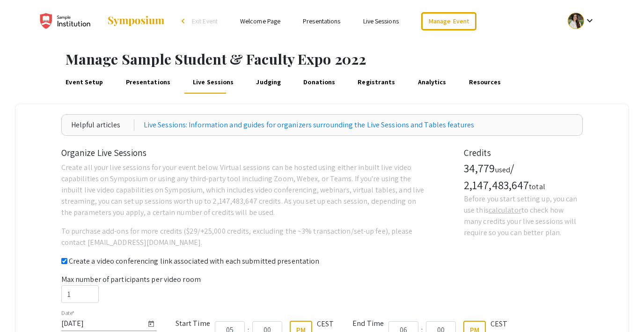 This screenshot has width=644, height=332. I want to click on label: End Time, so click(368, 324).